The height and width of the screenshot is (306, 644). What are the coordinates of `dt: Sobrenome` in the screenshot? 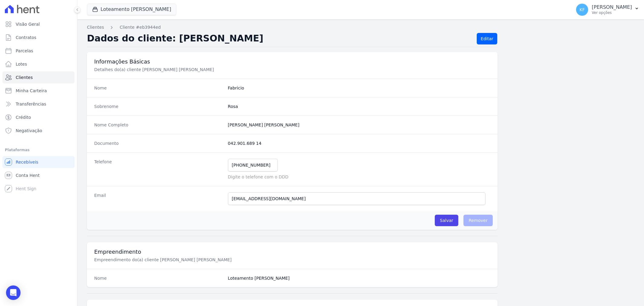 It's located at (158, 107).